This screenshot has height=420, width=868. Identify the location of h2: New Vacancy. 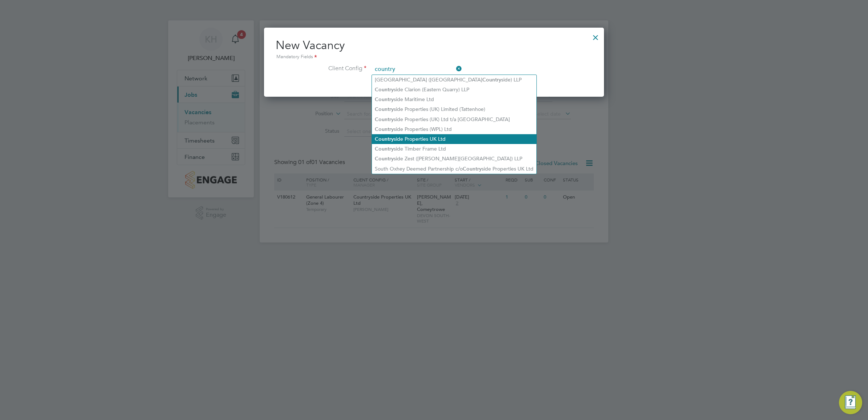
(434, 50).